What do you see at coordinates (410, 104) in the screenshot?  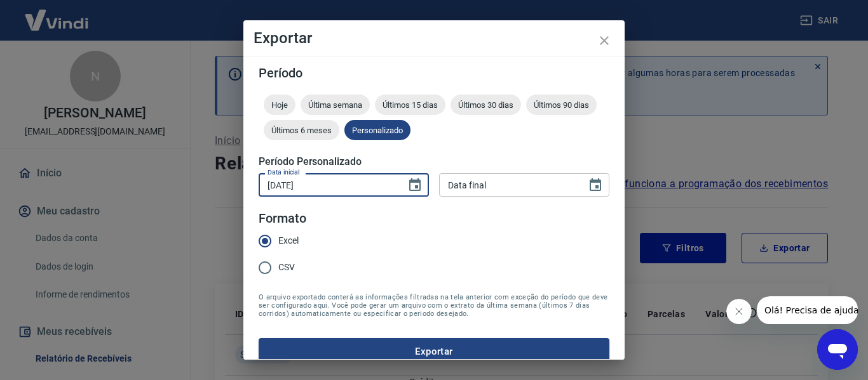 I see `div: Últimos 15 dias` at bounding box center [410, 104].